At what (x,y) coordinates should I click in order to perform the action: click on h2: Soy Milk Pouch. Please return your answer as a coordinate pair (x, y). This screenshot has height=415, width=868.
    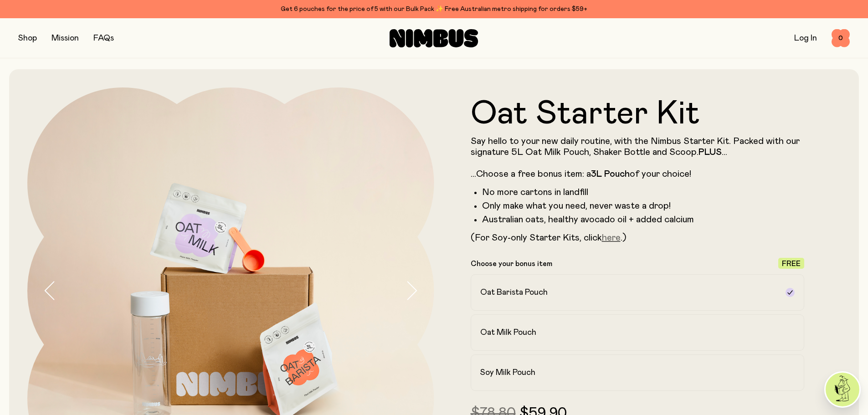
    Looking at the image, I should click on (507, 373).